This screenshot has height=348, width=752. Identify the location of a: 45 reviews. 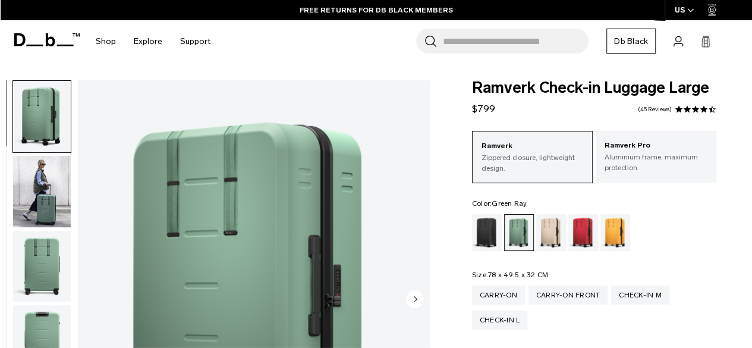
(654, 109).